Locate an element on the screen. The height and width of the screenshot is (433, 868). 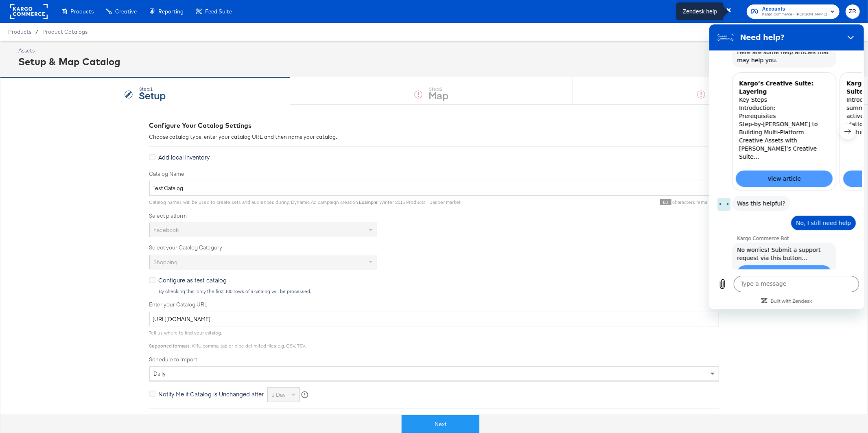
button: Next item is located at coordinates (139, 107).